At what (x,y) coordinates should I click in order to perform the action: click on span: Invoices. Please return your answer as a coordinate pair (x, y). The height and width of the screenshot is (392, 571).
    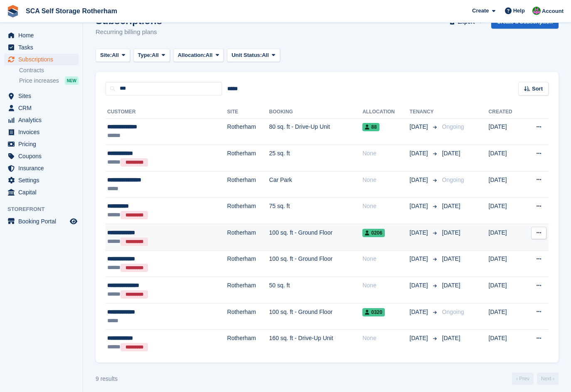
    Looking at the image, I should click on (43, 132).